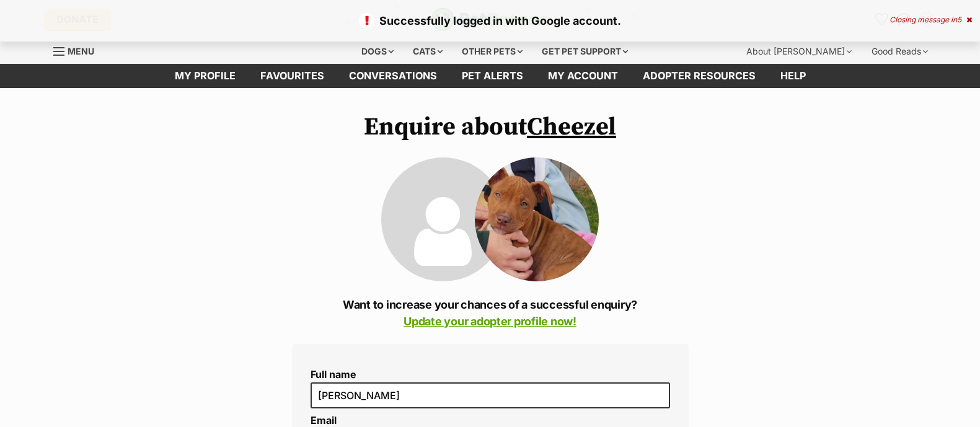 This screenshot has height=427, width=980. What do you see at coordinates (490, 313) in the screenshot?
I see `p: Want to increase your chances of a successful enquiry?` at bounding box center [490, 313].